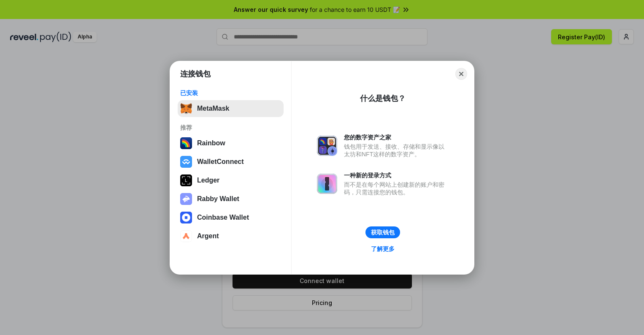 This screenshot has height=335, width=644. Describe the element at coordinates (213, 109) in the screenshot. I see `div: MetaMask` at that location.